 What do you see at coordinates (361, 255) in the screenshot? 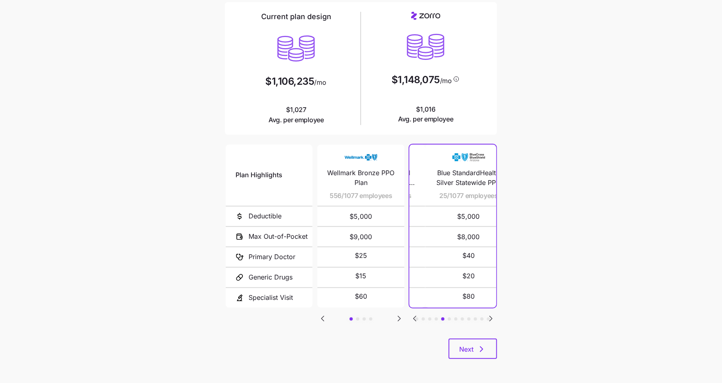
I see `span: $25` at bounding box center [361, 255].